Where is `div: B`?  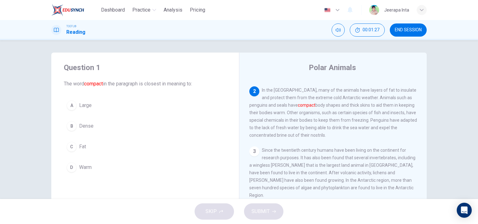 div: B is located at coordinates (72, 126).